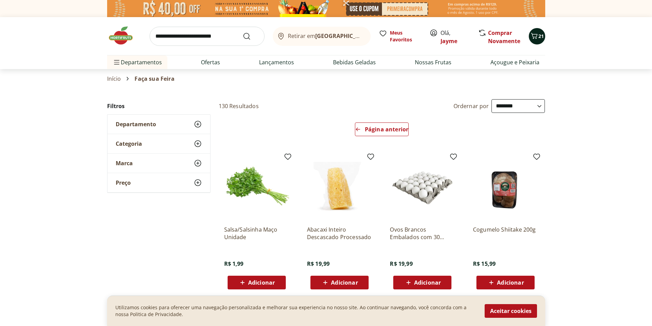 The width and height of the screenshot is (652, 326). Describe the element at coordinates (159, 124) in the screenshot. I see `button: Departamento` at that location.